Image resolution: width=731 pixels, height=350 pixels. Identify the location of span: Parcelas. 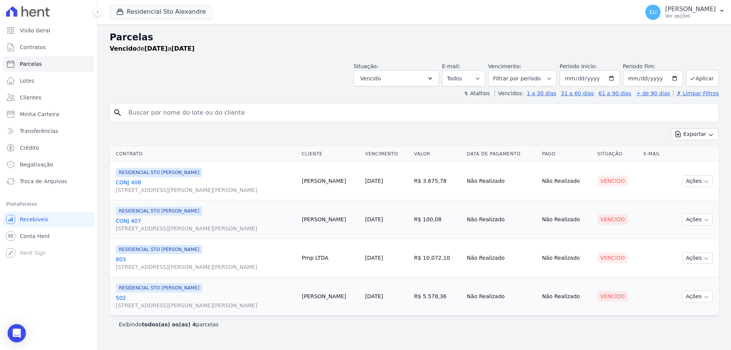
(31, 64).